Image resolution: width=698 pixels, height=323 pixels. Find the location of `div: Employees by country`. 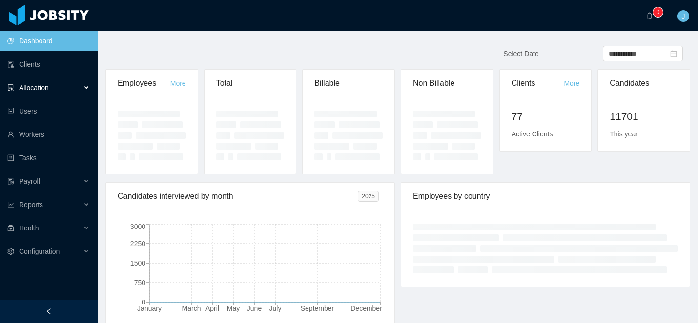

div: Employees by country is located at coordinates (545, 197).